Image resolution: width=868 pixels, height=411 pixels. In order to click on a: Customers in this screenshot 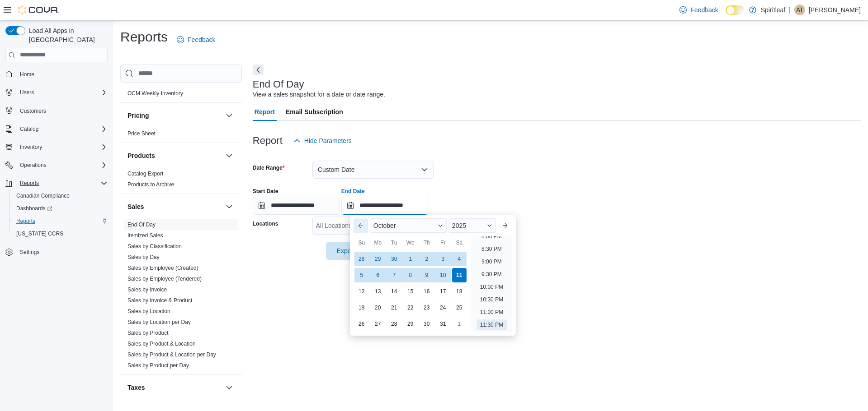, I will do `click(33, 111)`.